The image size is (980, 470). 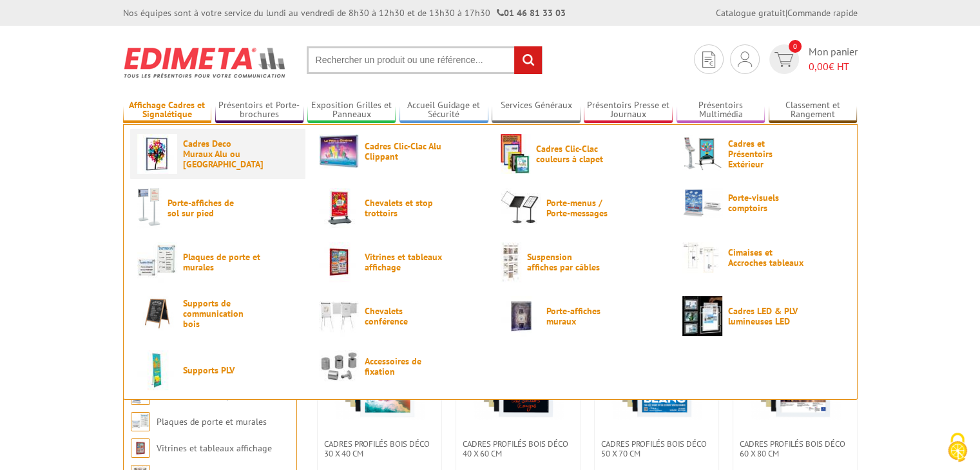 I want to click on a: Services Généraux, so click(x=536, y=110).